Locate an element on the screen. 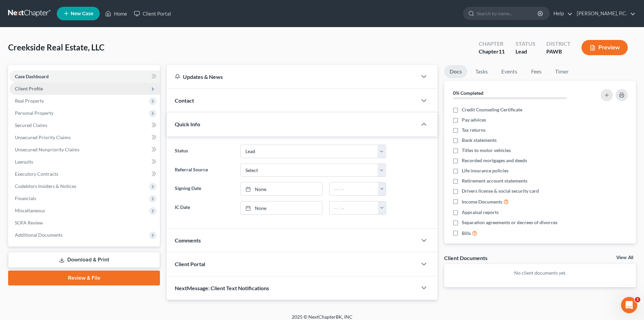 This screenshot has height=320, width=644. div: Updates & News is located at coordinates (292, 77).